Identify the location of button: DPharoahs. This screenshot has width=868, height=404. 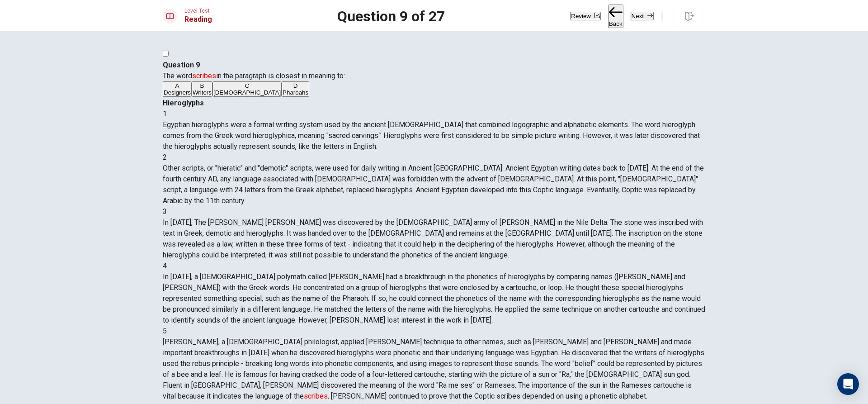
(296, 89).